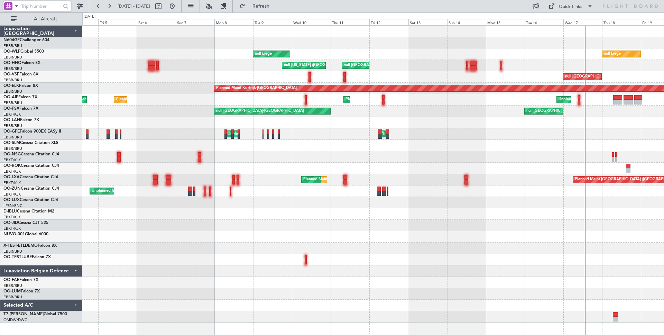 This screenshot has width=664, height=335. I want to click on span: OO-LUM, so click(12, 291).